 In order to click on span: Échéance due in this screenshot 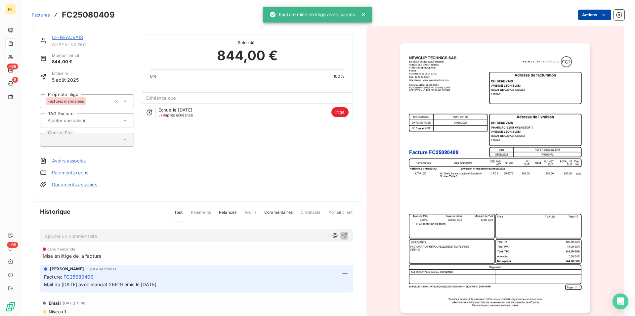, I will do `click(161, 98)`.